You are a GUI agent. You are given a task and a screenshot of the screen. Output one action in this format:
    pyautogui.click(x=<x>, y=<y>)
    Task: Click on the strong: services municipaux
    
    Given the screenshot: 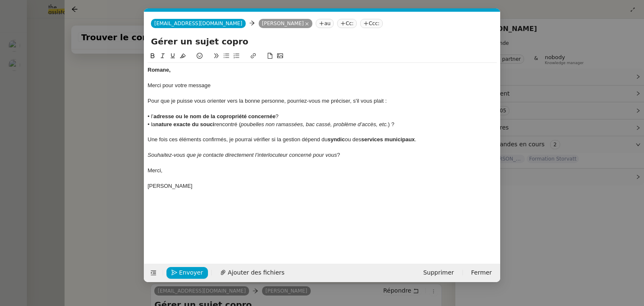 What is the action you would take?
    pyautogui.click(x=388, y=139)
    